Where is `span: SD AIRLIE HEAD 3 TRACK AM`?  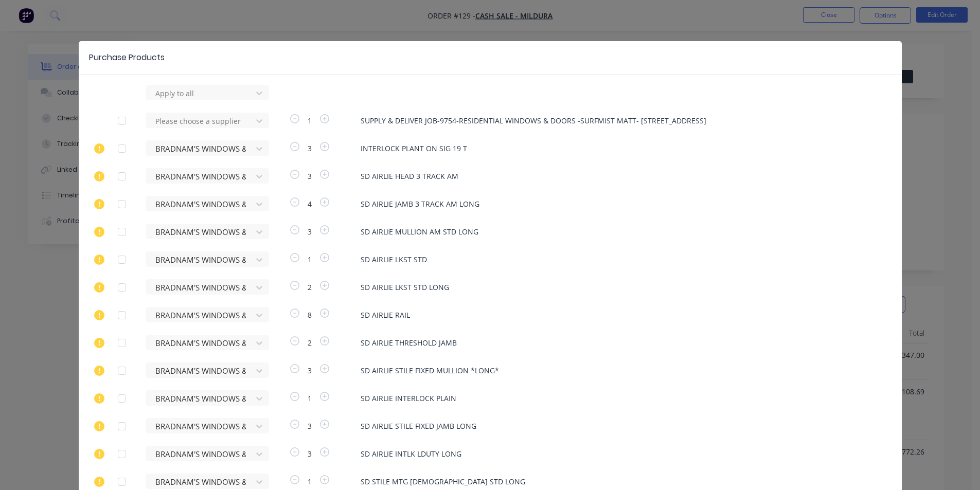 span: SD AIRLIE HEAD 3 TRACK AM is located at coordinates (612, 176).